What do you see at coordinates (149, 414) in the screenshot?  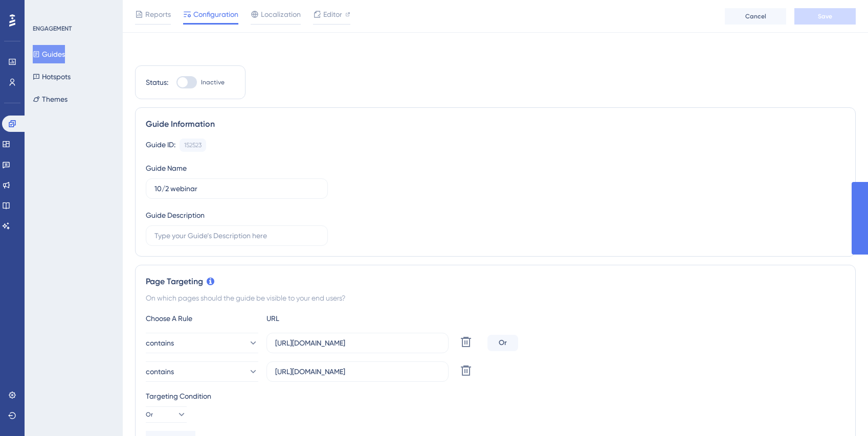 I see `span: Or` at bounding box center [149, 414].